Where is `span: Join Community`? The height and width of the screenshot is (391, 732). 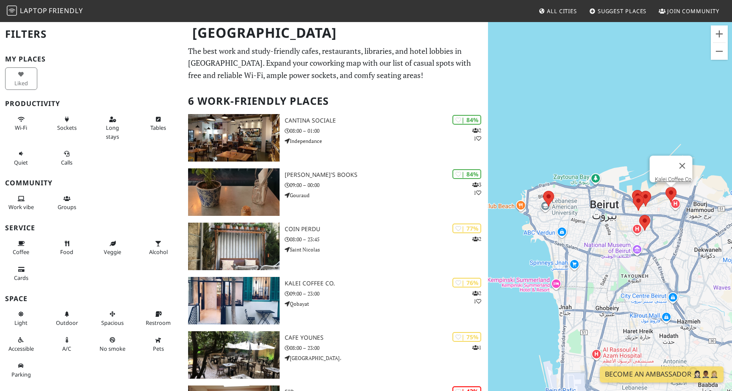
span: Join Community is located at coordinates (693, 11).